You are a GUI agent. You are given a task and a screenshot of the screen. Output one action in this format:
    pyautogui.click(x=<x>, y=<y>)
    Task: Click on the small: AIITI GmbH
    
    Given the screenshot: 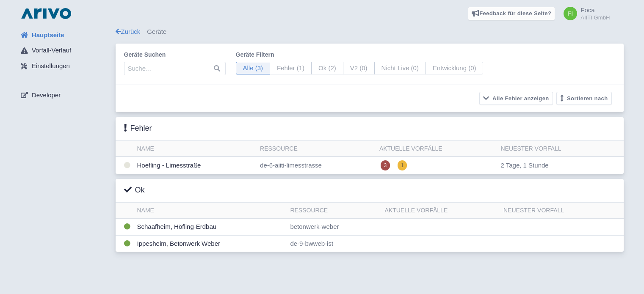 What is the action you would take?
    pyautogui.click(x=595, y=17)
    